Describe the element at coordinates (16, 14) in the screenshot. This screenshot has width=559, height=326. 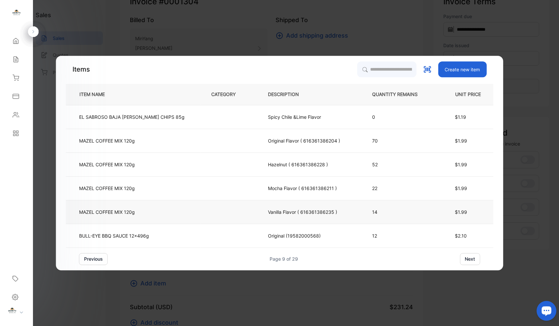
I see `img: logo` at that location.